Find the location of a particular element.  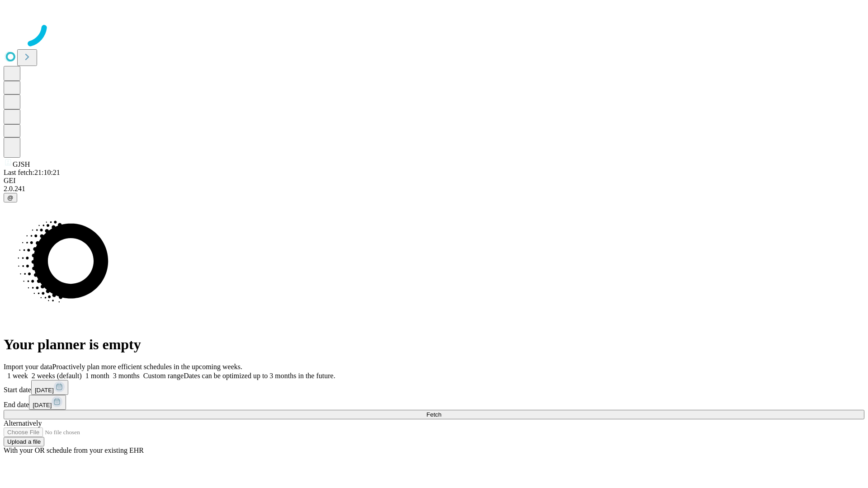

span: Custom range is located at coordinates (163, 375).